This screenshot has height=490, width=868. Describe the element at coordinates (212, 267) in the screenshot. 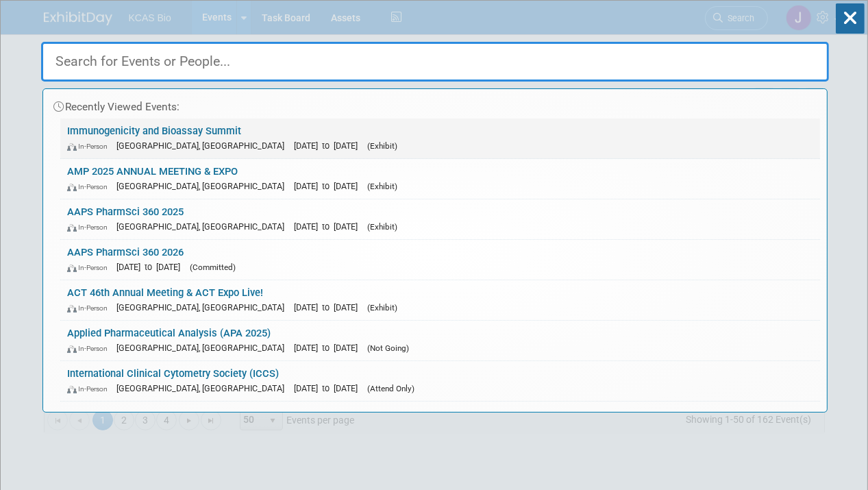

I see `span: (Committed)` at that location.